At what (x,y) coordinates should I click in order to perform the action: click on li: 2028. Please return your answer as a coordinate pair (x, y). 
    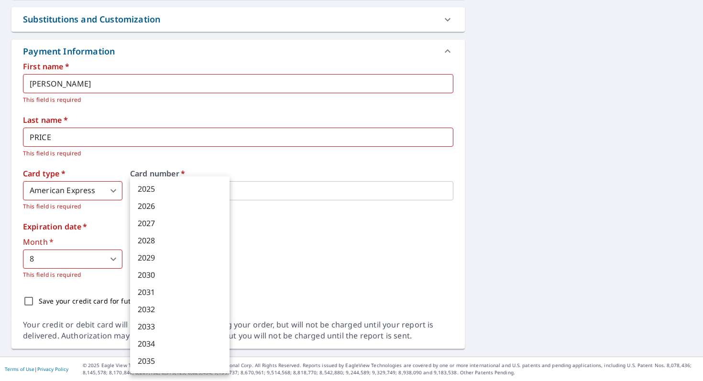
    Looking at the image, I should click on (180, 240).